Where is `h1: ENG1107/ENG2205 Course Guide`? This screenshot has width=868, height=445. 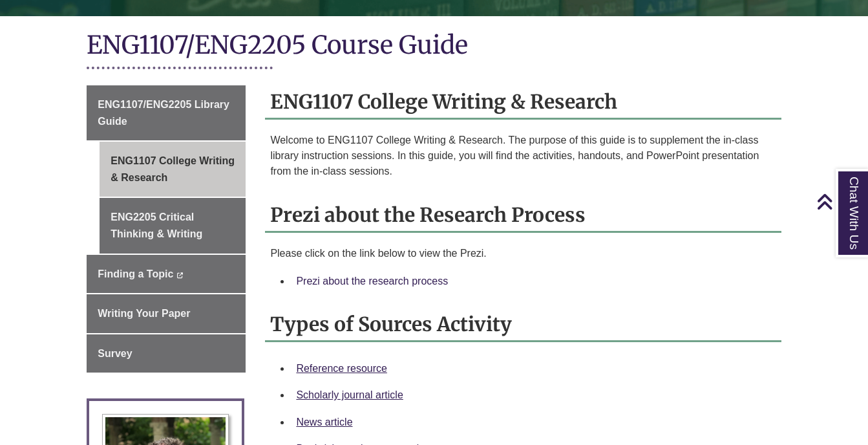 h1: ENG1107/ENG2205 Course Guide is located at coordinates (434, 46).